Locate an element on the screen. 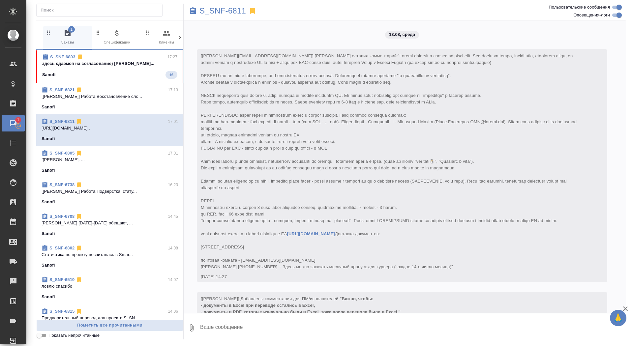  p: S_SNF-6811 is located at coordinates (222, 11).